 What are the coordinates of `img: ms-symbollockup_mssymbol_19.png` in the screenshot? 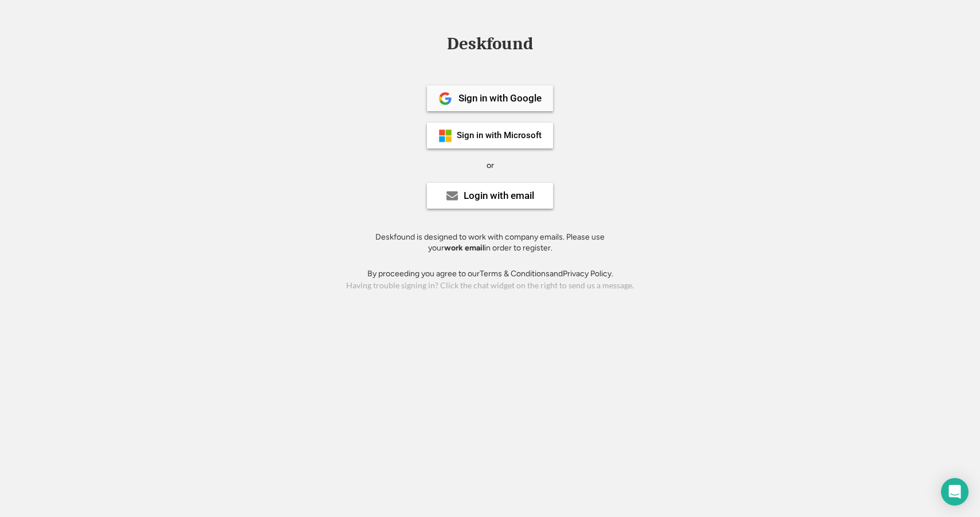 It's located at (445, 136).